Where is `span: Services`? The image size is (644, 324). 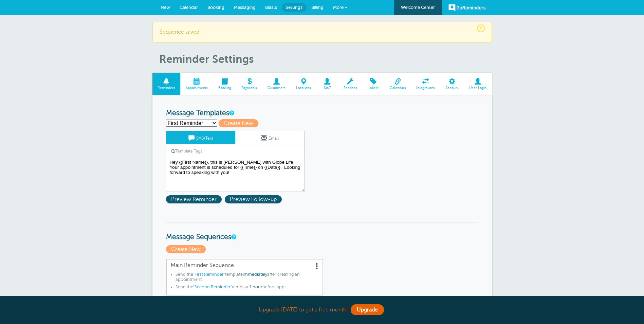
span: Services is located at coordinates (350, 88).